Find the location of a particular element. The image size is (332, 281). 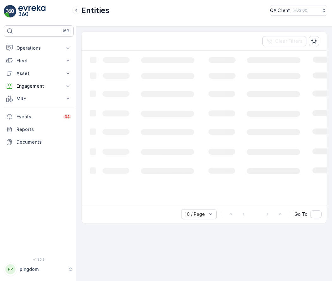

p: Documents is located at coordinates (44, 142).